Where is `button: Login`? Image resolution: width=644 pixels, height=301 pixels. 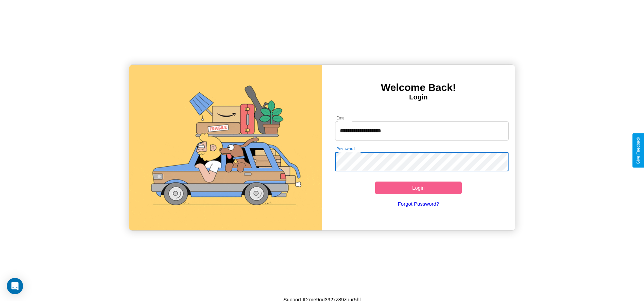 button: Login is located at coordinates (419, 188).